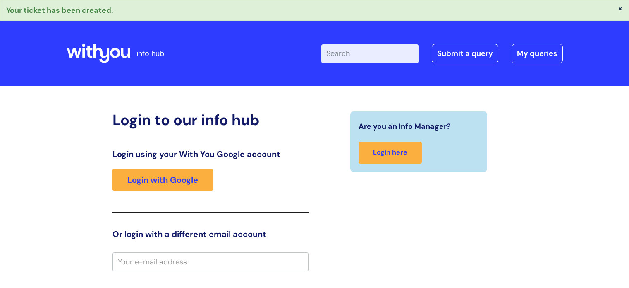 The image size is (629, 288). Describe the element at coordinates (211, 234) in the screenshot. I see `h3: Or login with a different email account` at that location.